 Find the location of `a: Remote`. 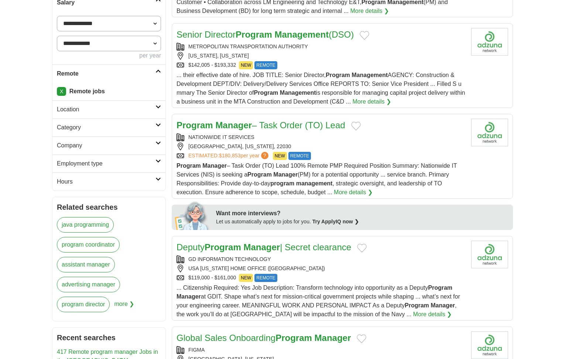

a: Remote is located at coordinates (109, 73).